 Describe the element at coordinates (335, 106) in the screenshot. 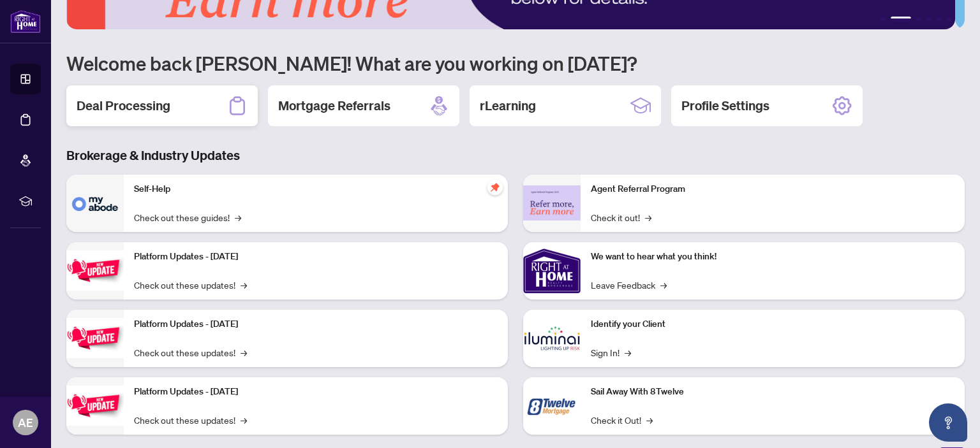

I see `h2: Mortgage Referrals` at that location.